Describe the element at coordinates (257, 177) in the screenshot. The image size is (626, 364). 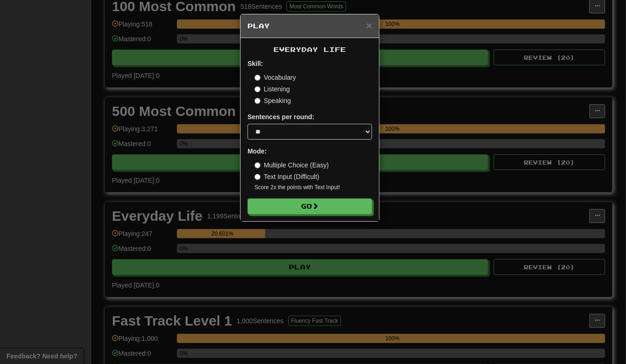
I see `input: Text Input (Difficult)` at that location.